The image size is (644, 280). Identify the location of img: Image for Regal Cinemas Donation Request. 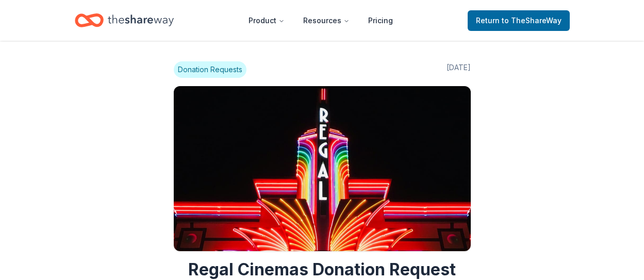
(322, 169).